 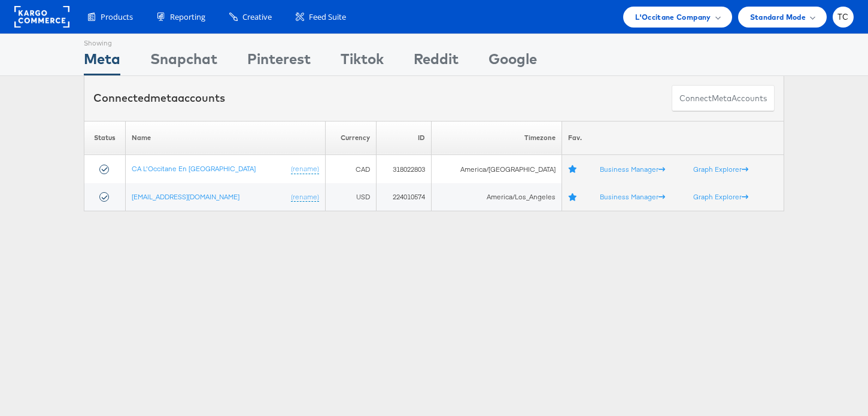 I want to click on th: Status, so click(x=105, y=138).